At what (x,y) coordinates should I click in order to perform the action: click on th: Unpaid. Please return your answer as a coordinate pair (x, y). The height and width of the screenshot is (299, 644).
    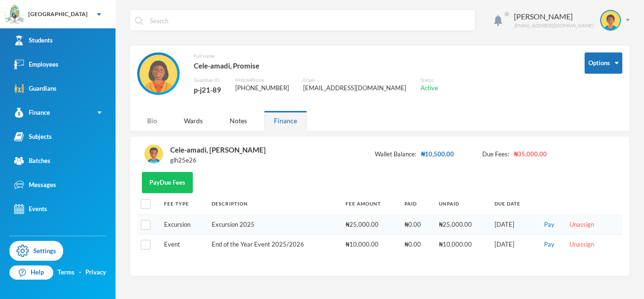
    Looking at the image, I should click on (462, 203).